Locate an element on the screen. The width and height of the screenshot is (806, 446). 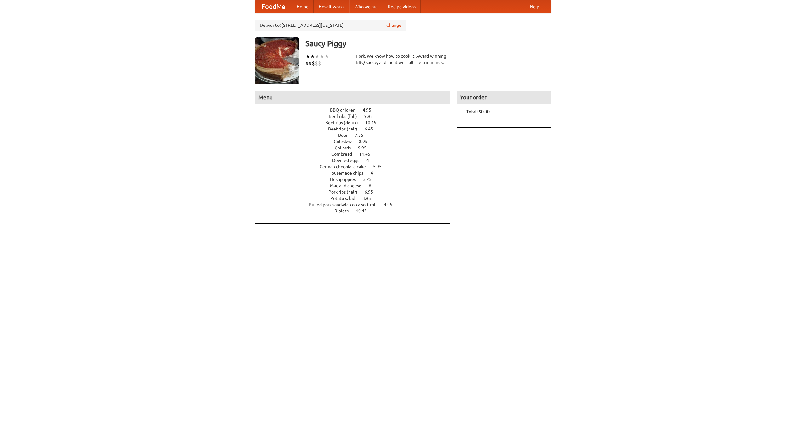
a: Housemade chips 4 is located at coordinates (356, 173).